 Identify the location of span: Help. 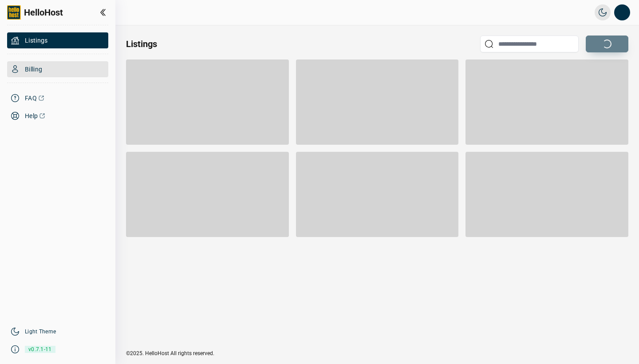
(31, 116).